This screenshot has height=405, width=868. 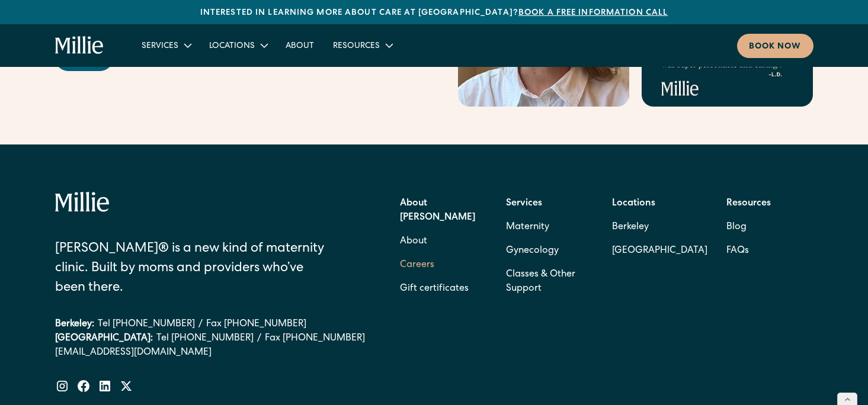 I want to click on div: Book now, so click(x=775, y=47).